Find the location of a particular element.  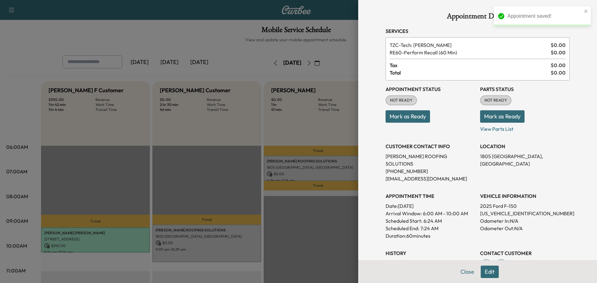

h3: LOCATION is located at coordinates (525, 146).